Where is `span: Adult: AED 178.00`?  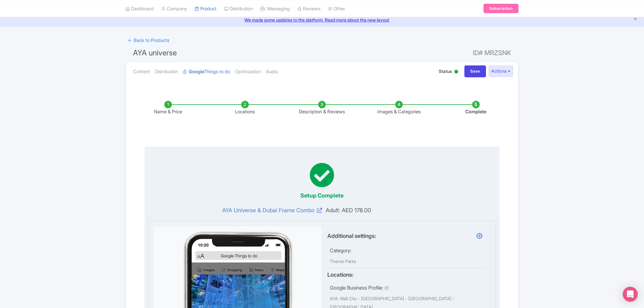 span: Adult: AED 178.00 is located at coordinates (406, 210).